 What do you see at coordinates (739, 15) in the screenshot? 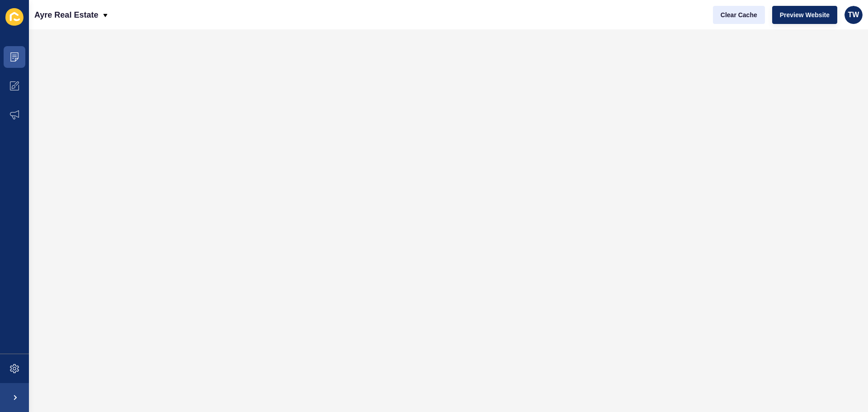
I see `button: Clear Cache` at bounding box center [739, 15].